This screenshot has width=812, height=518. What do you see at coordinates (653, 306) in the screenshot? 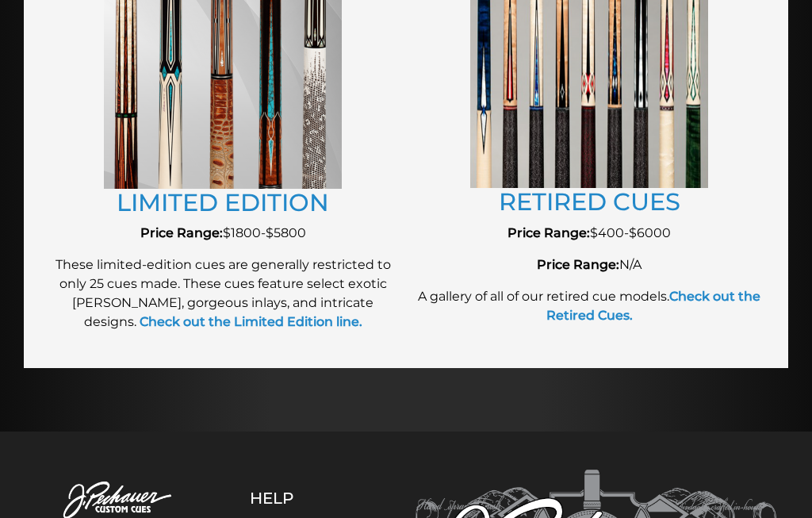
I see `a: Check out the Retired Cues.` at bounding box center [653, 306].